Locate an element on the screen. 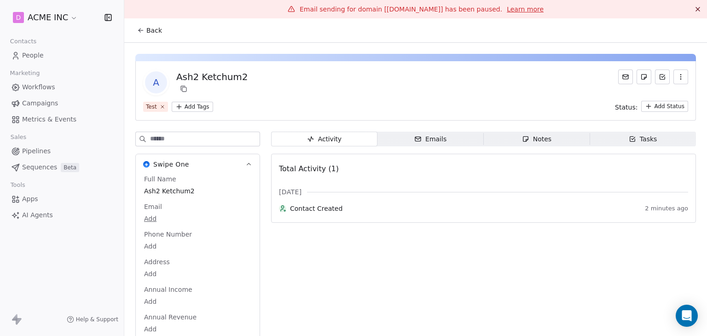 The width and height of the screenshot is (707, 336). span: 2 minutes ago is located at coordinates (666, 208).